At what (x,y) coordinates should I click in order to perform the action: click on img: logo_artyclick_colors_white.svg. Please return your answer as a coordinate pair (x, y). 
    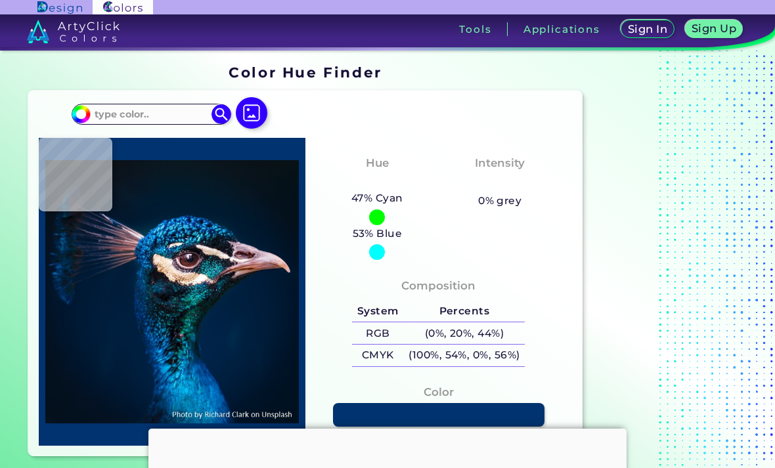
    Looking at the image, I should click on (73, 32).